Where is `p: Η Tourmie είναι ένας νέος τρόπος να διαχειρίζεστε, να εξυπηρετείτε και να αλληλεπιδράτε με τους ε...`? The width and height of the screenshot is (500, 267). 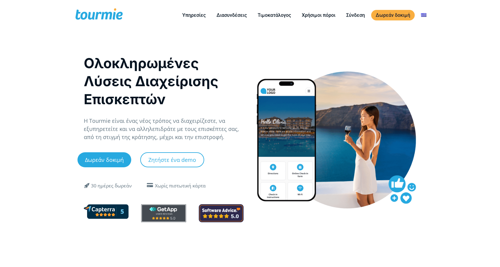
p: Η Tourmie είναι ένας νέος τρόπος να διαχειρίζεστε, να εξυπηρετείτε και να αλληλεπιδράτε με τους ε... is located at coordinates (164, 129).